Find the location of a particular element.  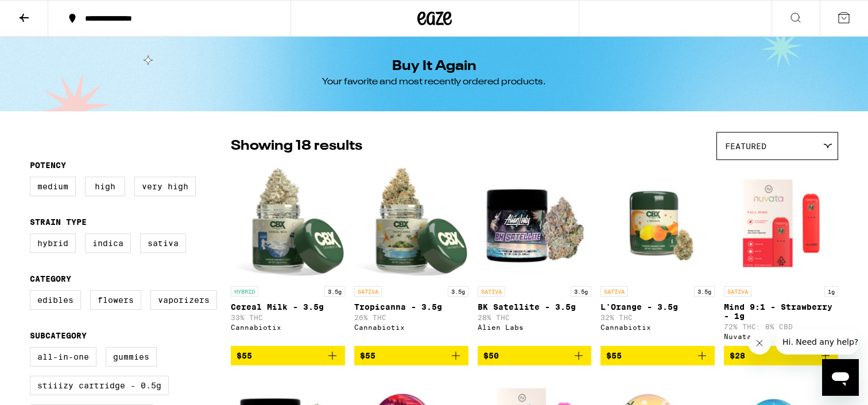

legend: Potency is located at coordinates (48, 165).